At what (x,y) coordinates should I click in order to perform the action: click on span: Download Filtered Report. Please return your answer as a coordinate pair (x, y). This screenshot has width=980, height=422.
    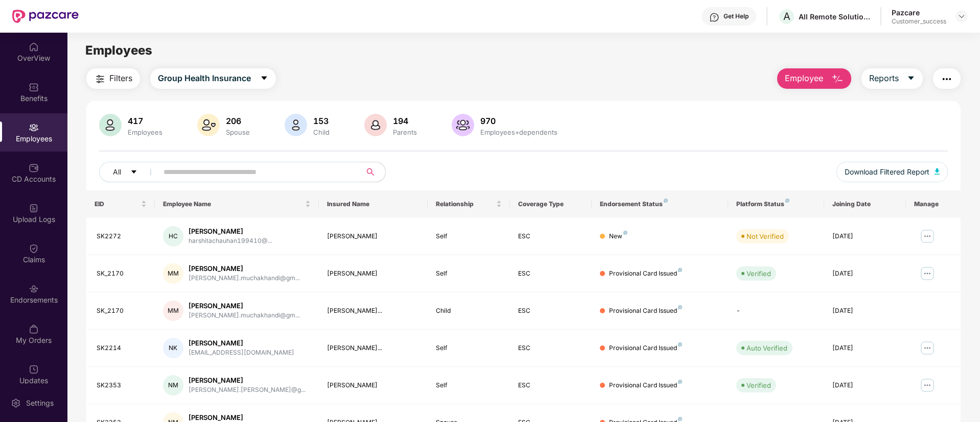
    Looking at the image, I should click on (888, 172).